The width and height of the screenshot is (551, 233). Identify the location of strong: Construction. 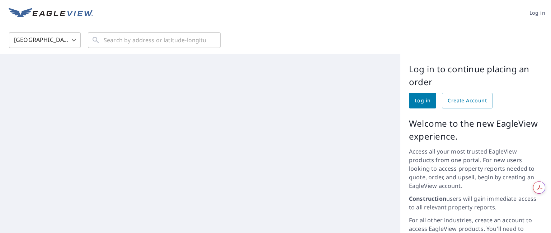
(427, 199).